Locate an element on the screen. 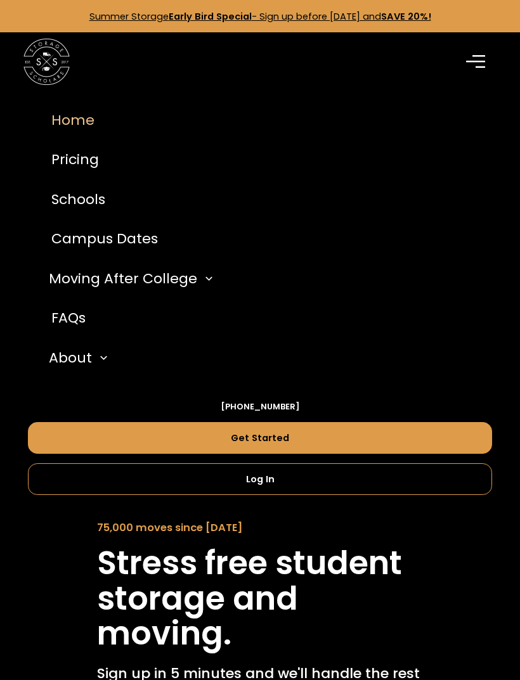  a: Campus Dates is located at coordinates (260, 239).